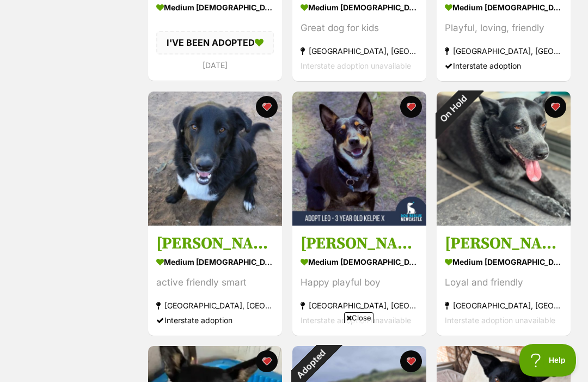 The width and height of the screenshot is (588, 382). Describe the element at coordinates (215, 42) in the screenshot. I see `div: I'VE BEEN ADOPTED` at that location.